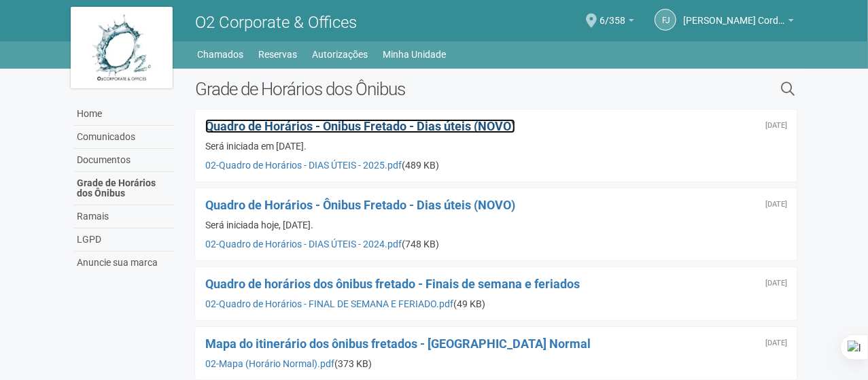 This screenshot has width=868, height=380. What do you see at coordinates (393, 284) in the screenshot?
I see `a: Quadro de horários dos ônibus fretado - Finais de semana e feriados` at bounding box center [393, 284].